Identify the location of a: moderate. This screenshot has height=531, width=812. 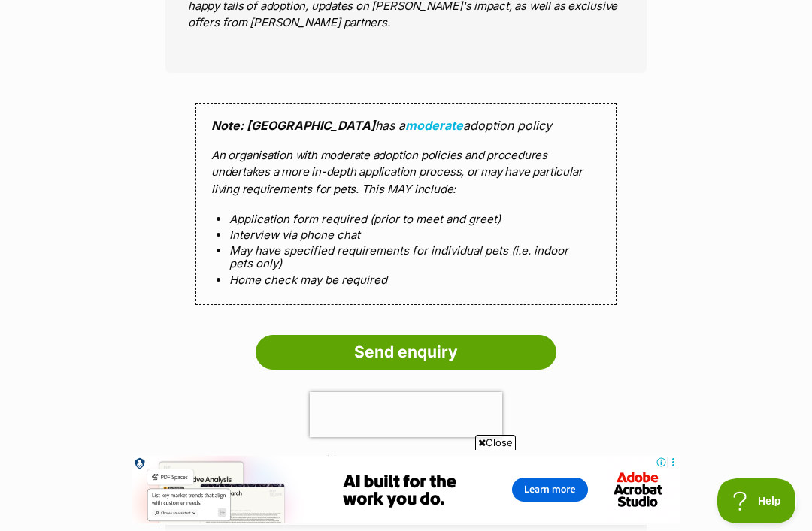
(434, 126).